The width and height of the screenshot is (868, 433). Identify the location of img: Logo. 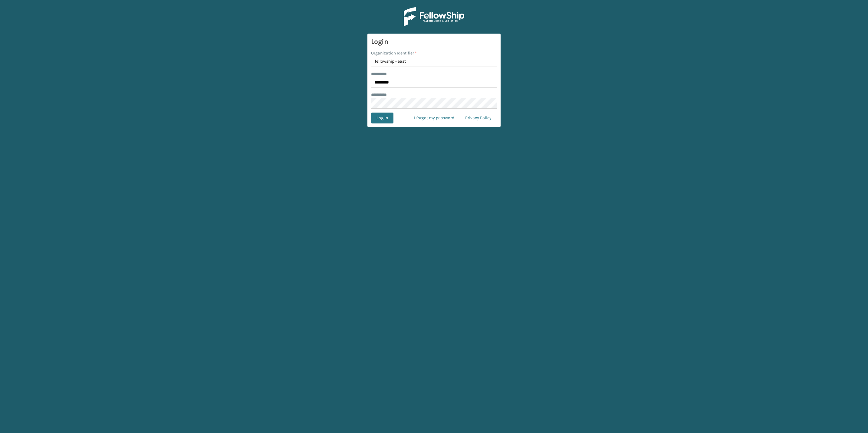
(434, 16).